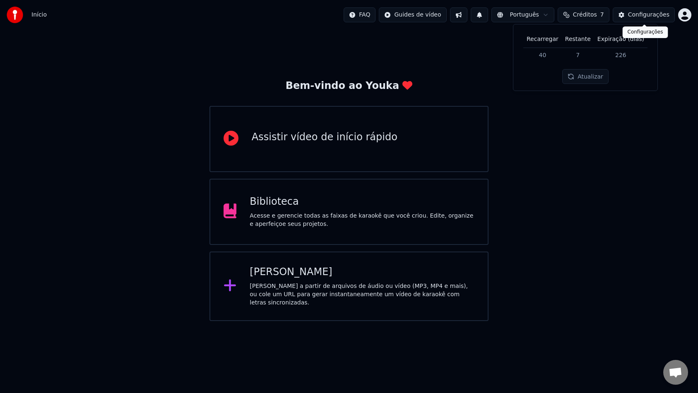  I want to click on span: Início, so click(39, 15).